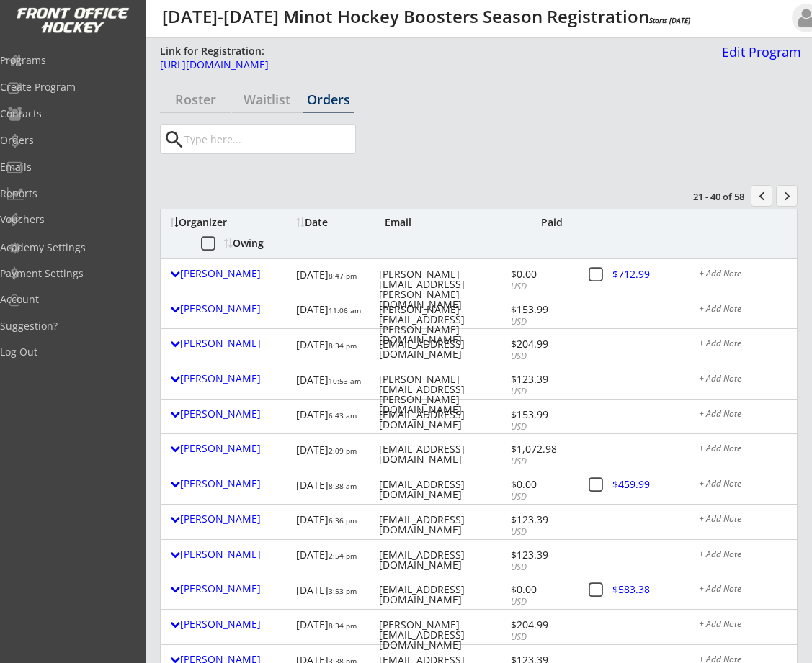  I want to click on font: 11:06 am, so click(344, 311).